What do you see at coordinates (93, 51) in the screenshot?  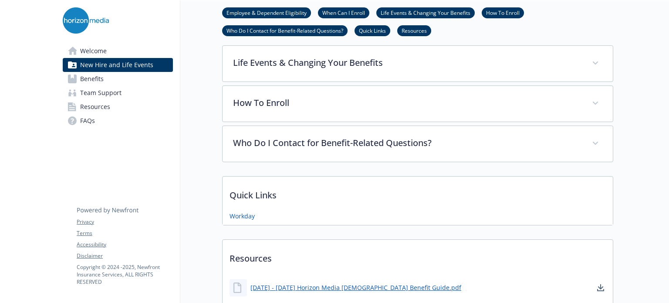 I see `span: Welcome` at bounding box center [93, 51].